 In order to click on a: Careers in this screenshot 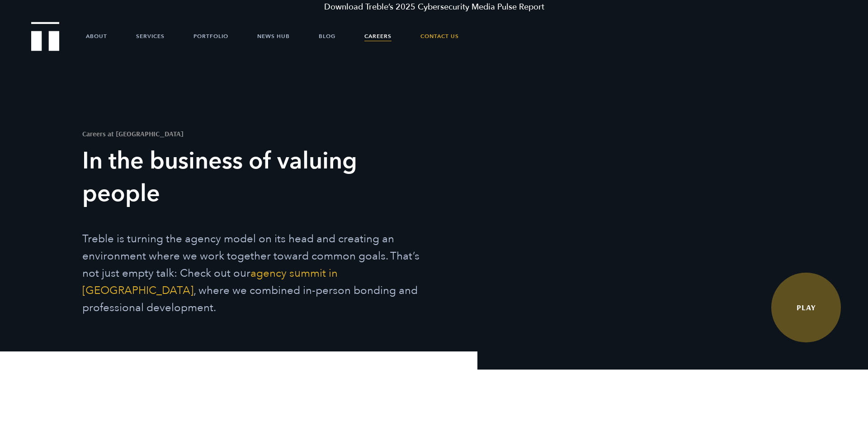, I will do `click(378, 36)`.